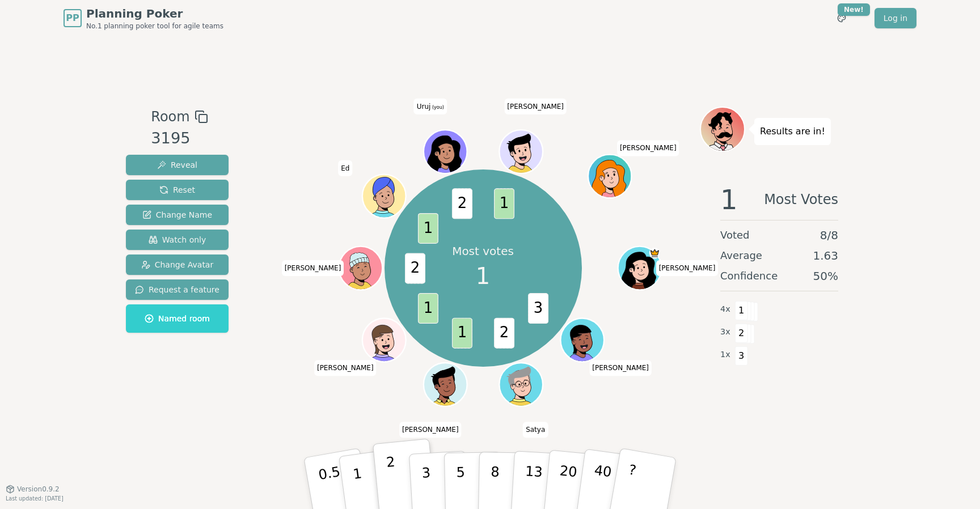  I want to click on span: Named room, so click(177, 319).